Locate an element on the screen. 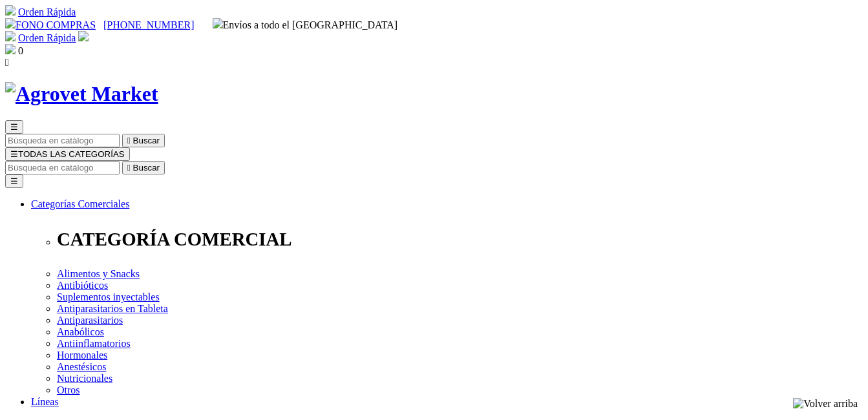 This screenshot has width=868, height=420. a: Antibióticos is located at coordinates (82, 284).